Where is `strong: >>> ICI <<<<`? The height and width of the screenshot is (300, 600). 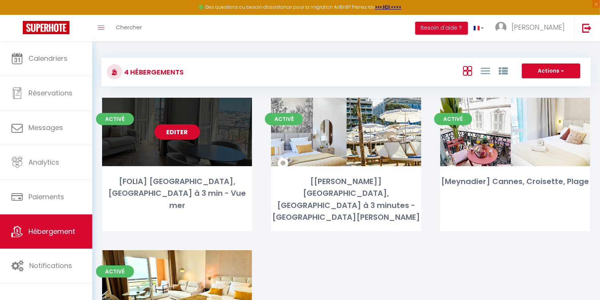
strong: >>> ICI <<<< is located at coordinates (389, 7).